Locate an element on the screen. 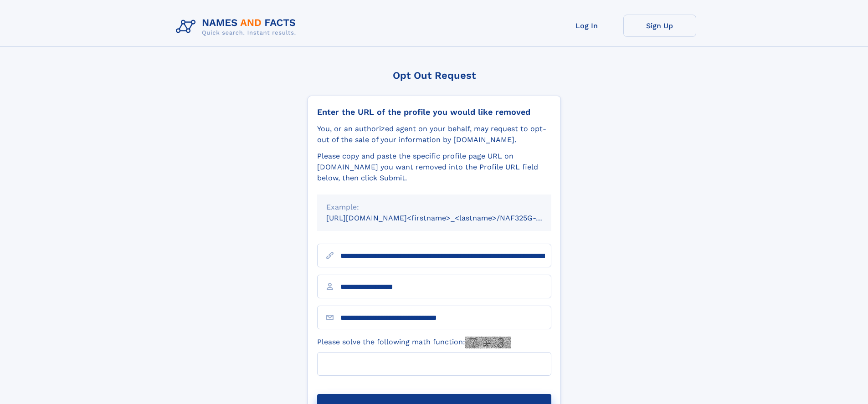 This screenshot has height=404, width=868. label: Please solve the following math function: is located at coordinates (414, 342).